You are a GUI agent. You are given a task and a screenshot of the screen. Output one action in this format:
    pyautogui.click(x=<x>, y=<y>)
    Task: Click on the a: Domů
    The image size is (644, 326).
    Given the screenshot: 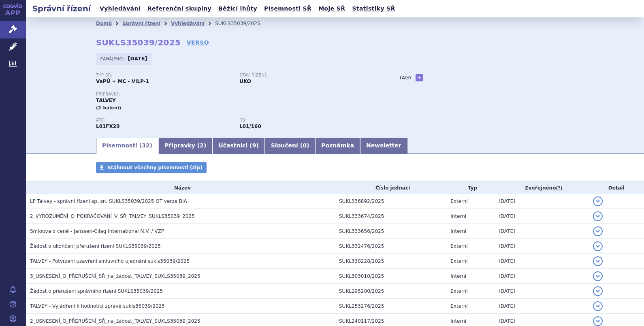 What is the action you would take?
    pyautogui.click(x=104, y=23)
    